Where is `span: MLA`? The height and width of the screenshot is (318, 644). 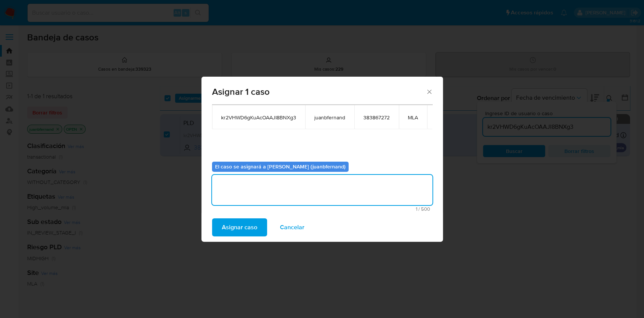
span: MLA is located at coordinates (413, 117).